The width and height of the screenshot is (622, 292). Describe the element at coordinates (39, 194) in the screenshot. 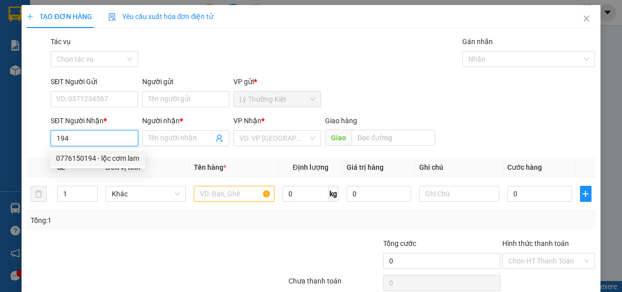

I see `button: delete` at that location.